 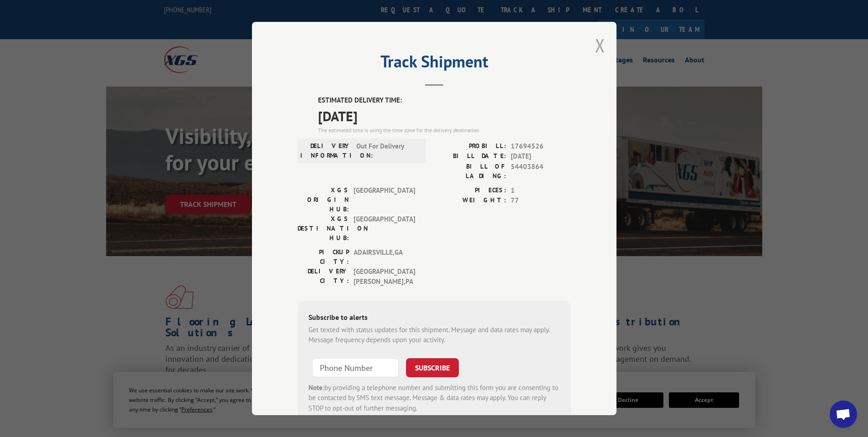 I want to click on h2: Track Shipment, so click(x=434, y=64).